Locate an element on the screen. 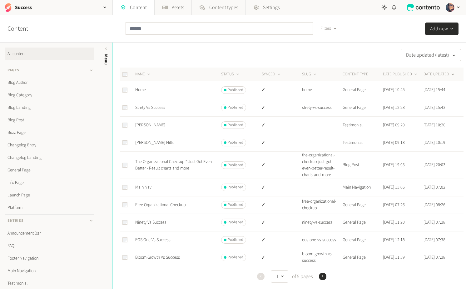  button: Add new is located at coordinates (442, 29).